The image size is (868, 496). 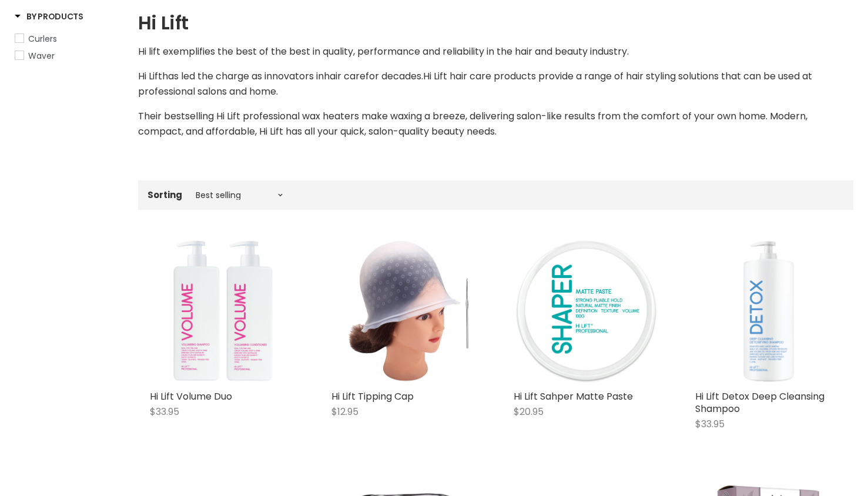 What do you see at coordinates (496, 23) in the screenshot?
I see `h1: Hi Lift` at bounding box center [496, 23].